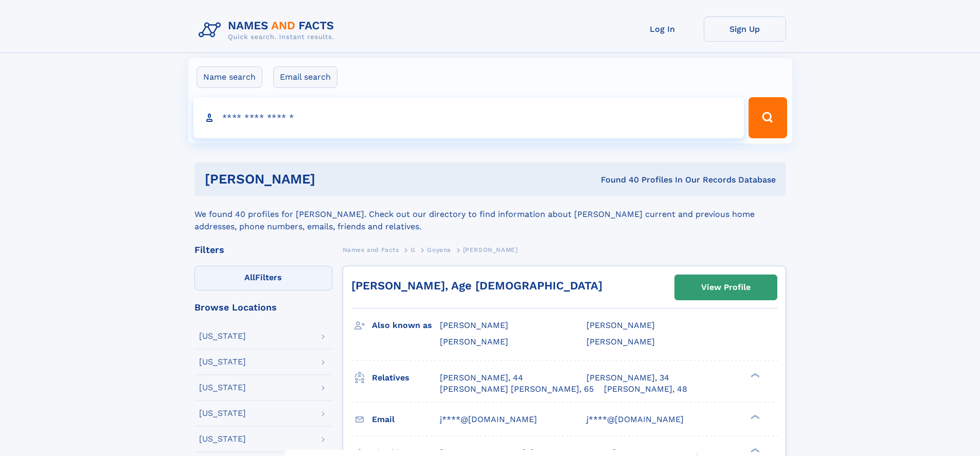  I want to click on div: Found 40 Profiles In Our Records Database, so click(617, 180).